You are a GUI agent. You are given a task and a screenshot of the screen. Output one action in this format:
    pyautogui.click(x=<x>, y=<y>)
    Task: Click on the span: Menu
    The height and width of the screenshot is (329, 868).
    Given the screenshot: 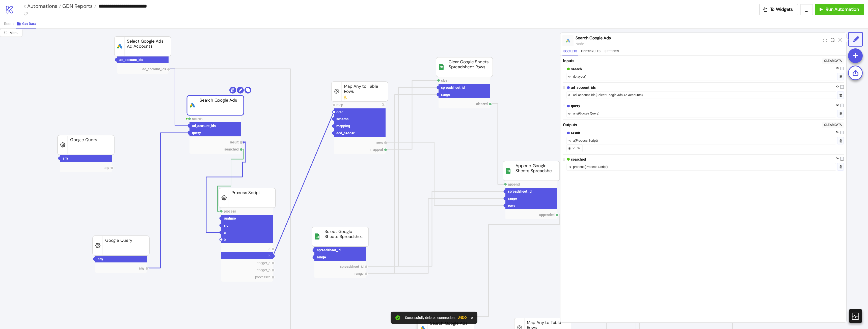 What is the action you would take?
    pyautogui.click(x=14, y=33)
    